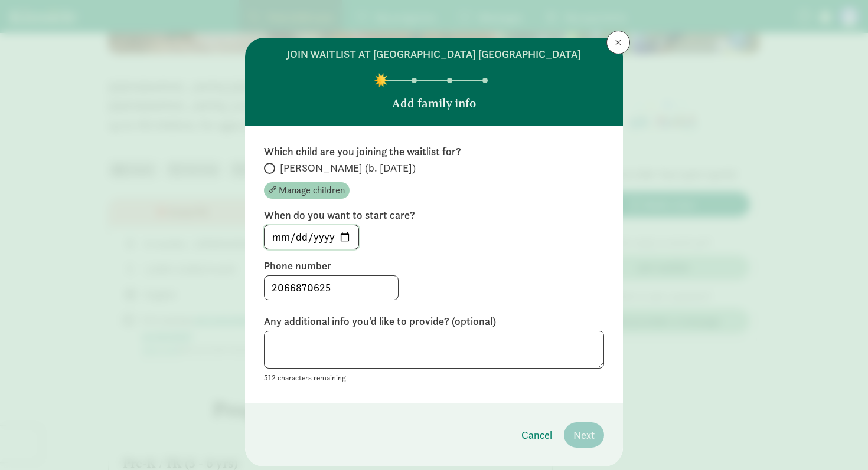 This screenshot has height=470, width=868. Describe the element at coordinates (434, 103) in the screenshot. I see `p: Add family info` at that location.